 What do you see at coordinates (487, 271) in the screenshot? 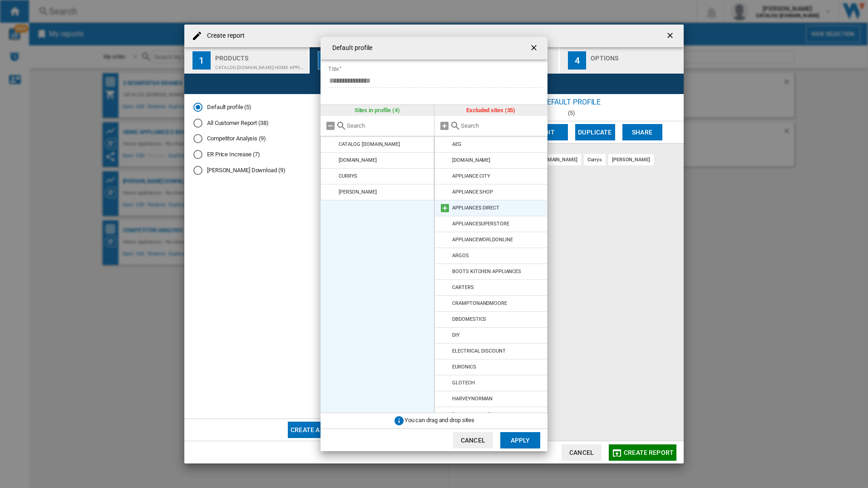
I see `div: BOOTS KITCHEN APPLIANCES` at bounding box center [487, 271].